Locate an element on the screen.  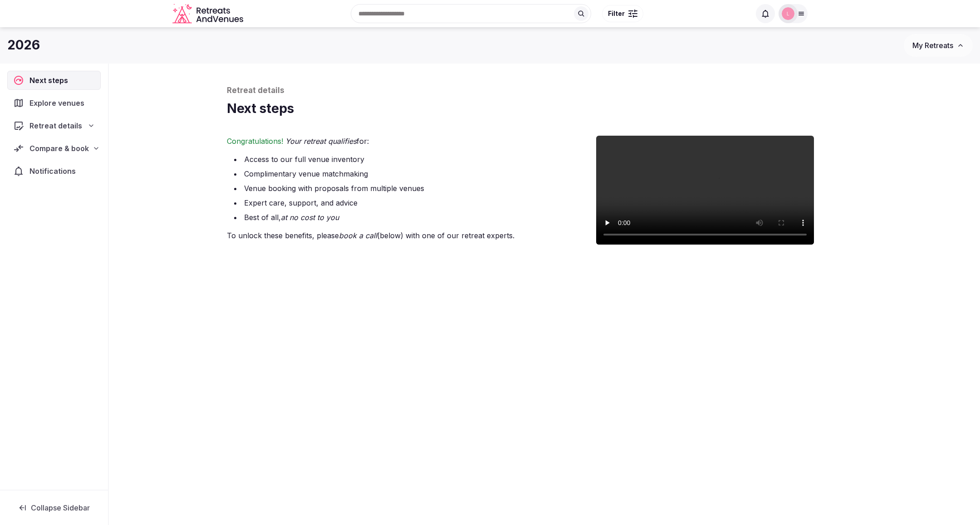
button: My Retreats is located at coordinates (938, 46).